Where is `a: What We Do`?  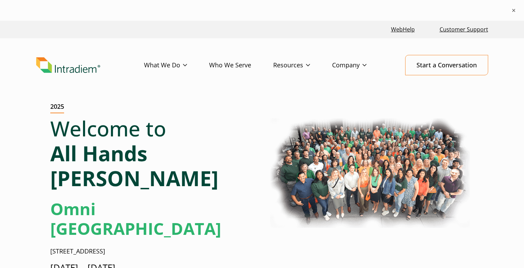 a: What We Do is located at coordinates (177, 65).